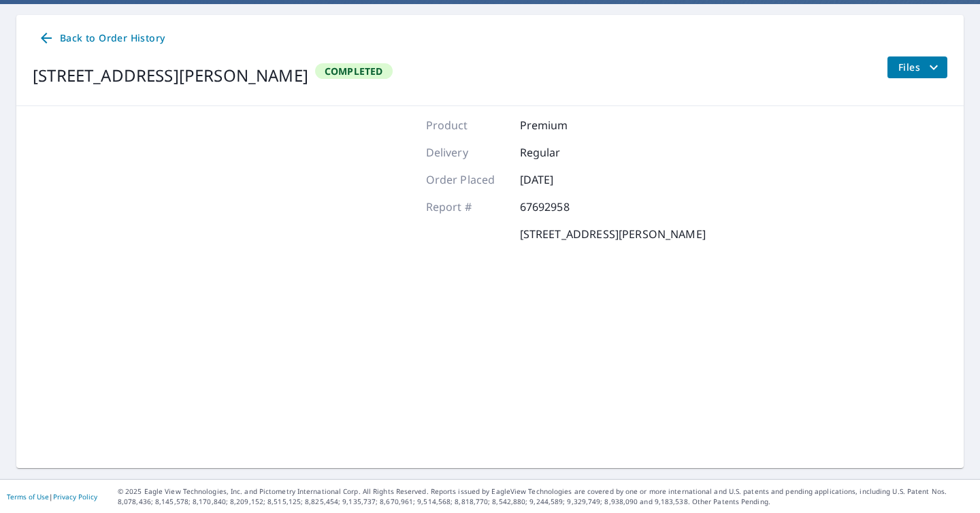  I want to click on a: Privacy Policy, so click(75, 496).